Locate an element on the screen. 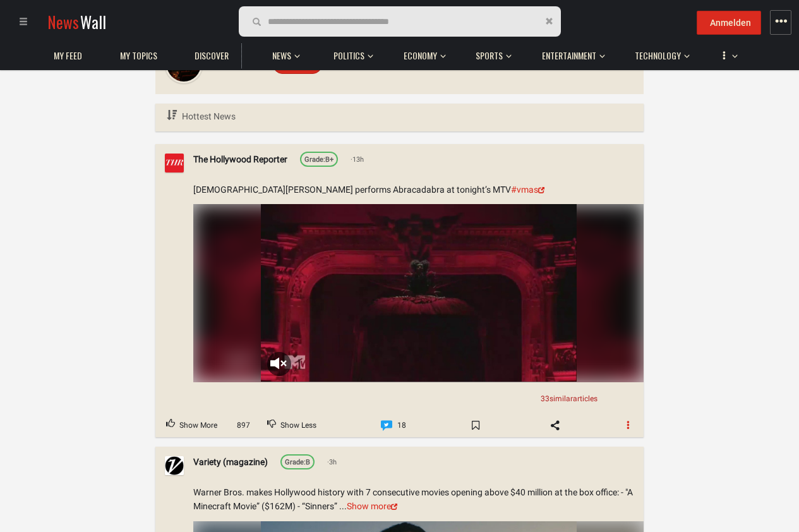 Image resolution: width=799 pixels, height=532 pixels. button: News is located at coordinates (285, 53).